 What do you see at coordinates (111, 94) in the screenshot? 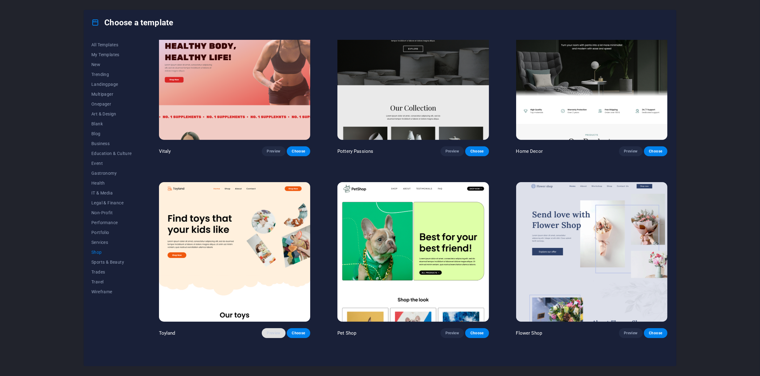
I see `span: Multipager` at bounding box center [111, 94].